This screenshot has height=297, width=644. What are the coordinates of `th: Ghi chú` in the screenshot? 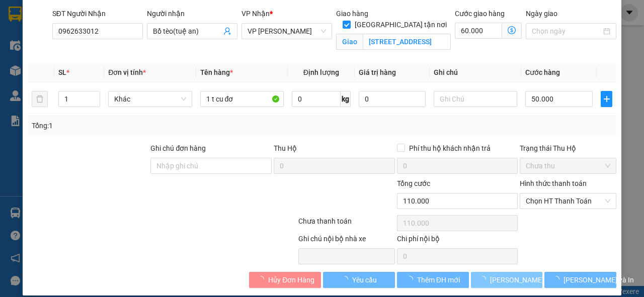 It's located at (476, 72).